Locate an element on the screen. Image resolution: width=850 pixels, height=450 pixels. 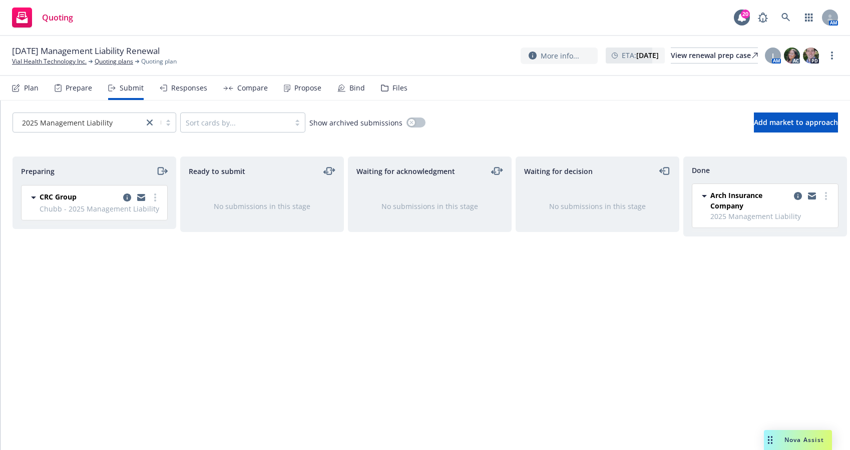
span: Arch Insurance Company is located at coordinates (750, 201).